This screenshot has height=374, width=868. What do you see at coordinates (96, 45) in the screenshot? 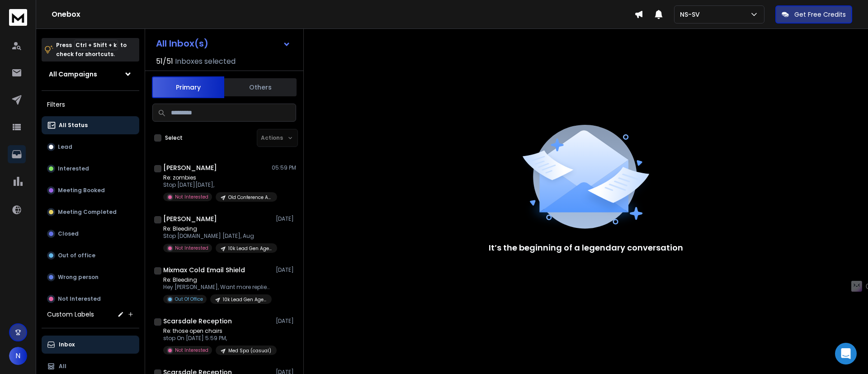
I see `span: Ctrl + Shift + k` at bounding box center [96, 45].